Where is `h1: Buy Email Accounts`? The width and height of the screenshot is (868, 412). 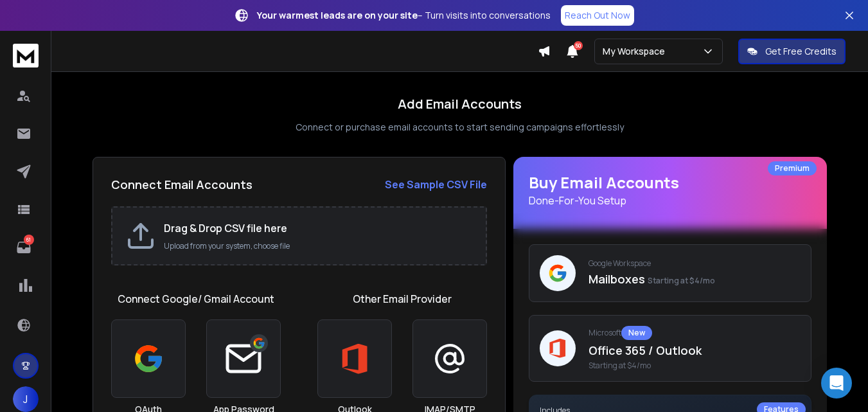
h1: Buy Email Accounts is located at coordinates (670, 190).